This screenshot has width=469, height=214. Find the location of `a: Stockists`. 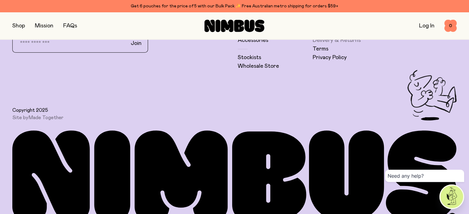

a: Stockists is located at coordinates (250, 58).